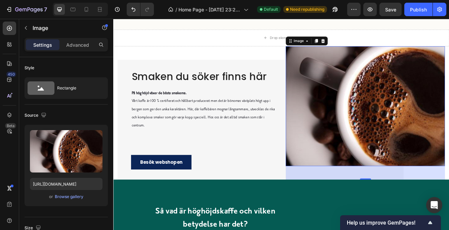 This screenshot has height=230, width=449. Describe the element at coordinates (78, 88) in the screenshot. I see `div: Rectangle` at that location.